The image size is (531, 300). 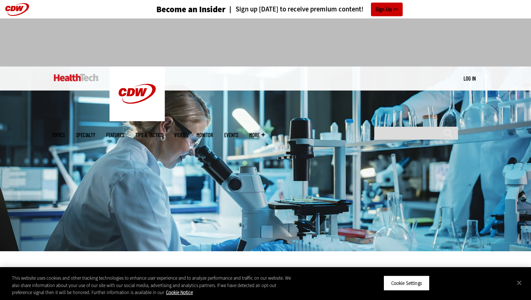 What do you see at coordinates (152, 285) in the screenshot?
I see `div: This website uses cookies and other tracking technologies to enhance user experience and to analy...` at bounding box center [152, 285].